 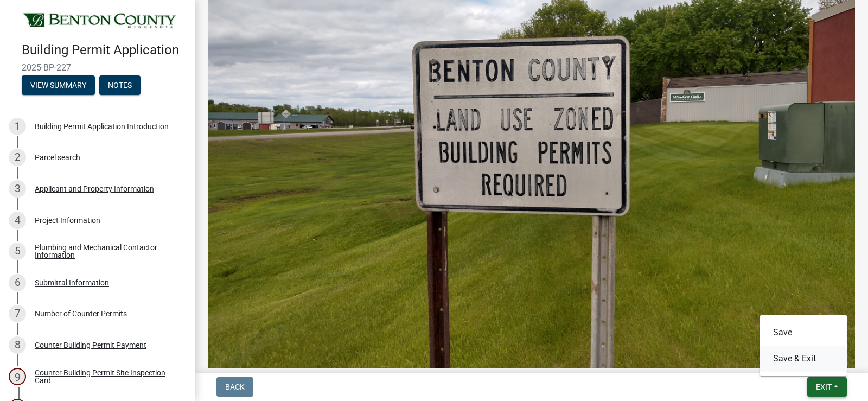 I want to click on button: Save & Exit, so click(x=804, y=358).